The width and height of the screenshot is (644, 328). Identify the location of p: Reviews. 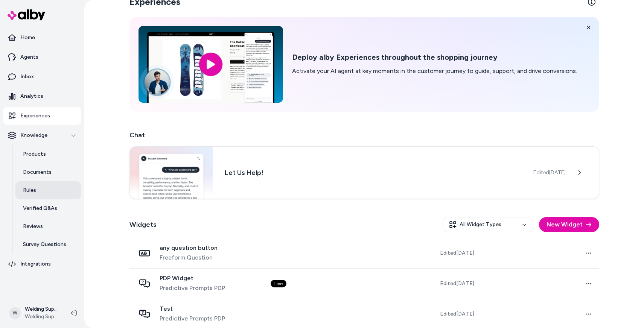
(33, 226).